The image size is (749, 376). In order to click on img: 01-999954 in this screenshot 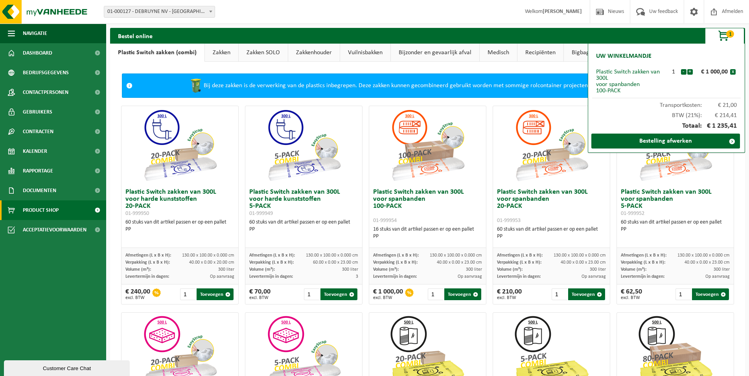, I will do `click(428, 145)`.